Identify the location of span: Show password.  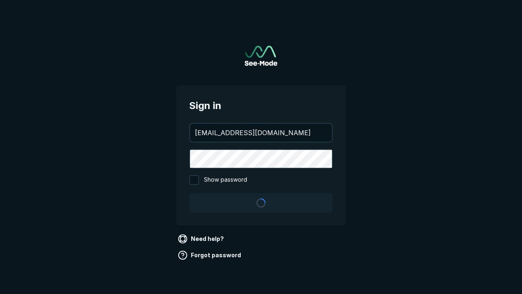
(225, 180).